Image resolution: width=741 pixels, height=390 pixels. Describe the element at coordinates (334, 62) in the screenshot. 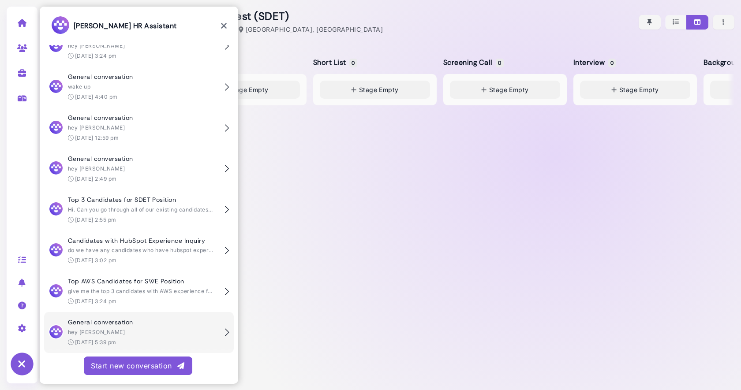

I see `h5: Short List` at that location.